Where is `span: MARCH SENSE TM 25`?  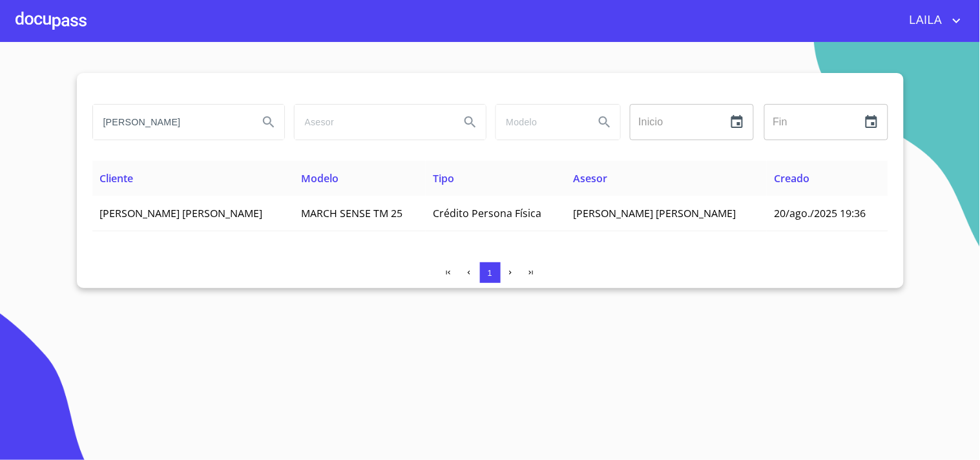 span: MARCH SENSE TM 25 is located at coordinates (351, 213).